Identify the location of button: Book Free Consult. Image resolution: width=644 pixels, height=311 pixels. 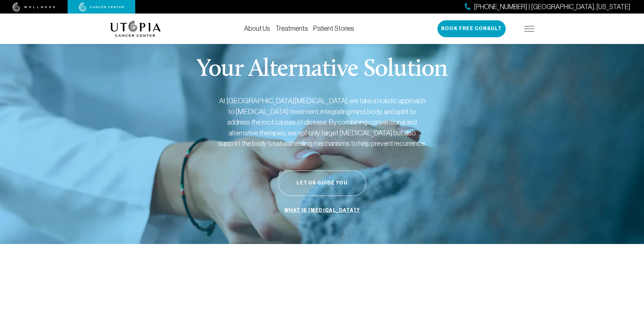
(471, 29).